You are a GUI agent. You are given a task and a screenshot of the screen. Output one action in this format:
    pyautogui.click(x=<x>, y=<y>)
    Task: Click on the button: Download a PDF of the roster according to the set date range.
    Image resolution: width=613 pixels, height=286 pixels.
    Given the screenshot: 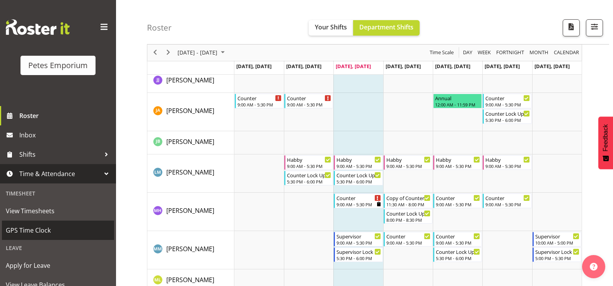 What is the action you would take?
    pyautogui.click(x=571, y=28)
    